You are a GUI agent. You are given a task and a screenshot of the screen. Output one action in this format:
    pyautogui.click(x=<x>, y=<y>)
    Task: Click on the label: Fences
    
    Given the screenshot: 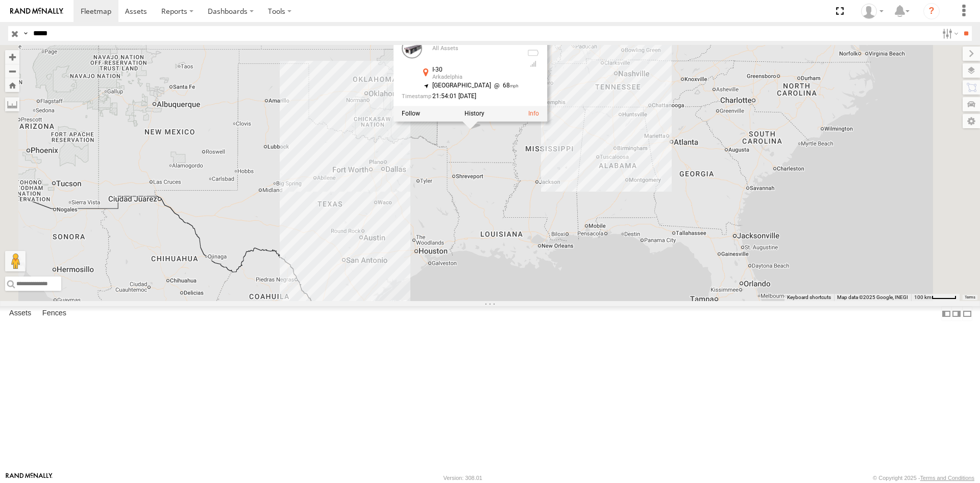 What is the action you would take?
    pyautogui.click(x=54, y=313)
    